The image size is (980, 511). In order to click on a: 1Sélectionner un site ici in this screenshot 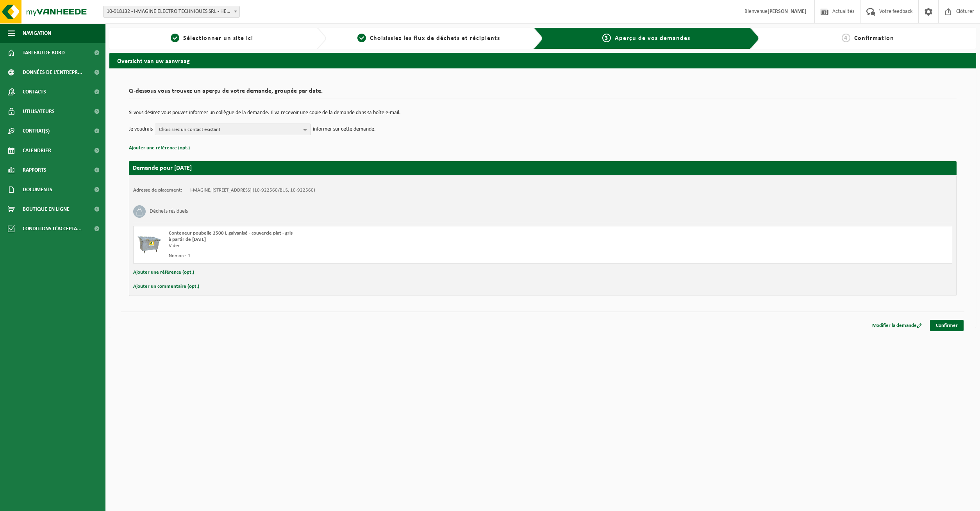, I will do `click(212, 38)`.